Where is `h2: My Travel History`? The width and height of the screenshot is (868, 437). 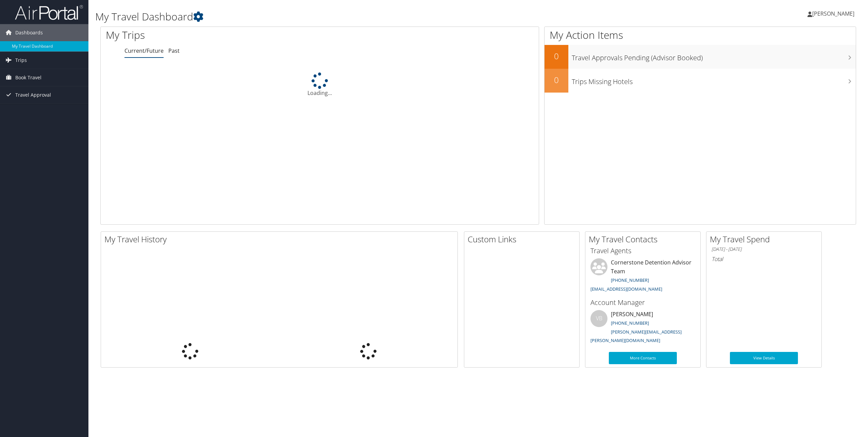
h2: My Travel History is located at coordinates (281, 239).